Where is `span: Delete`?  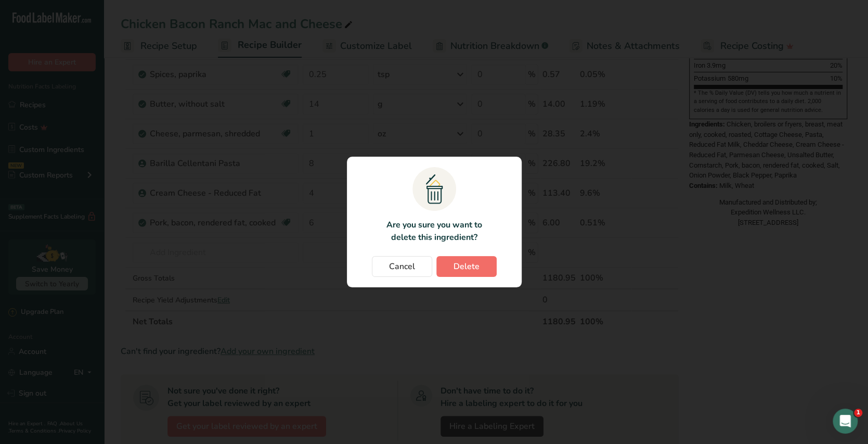
span: Delete is located at coordinates (467, 266).